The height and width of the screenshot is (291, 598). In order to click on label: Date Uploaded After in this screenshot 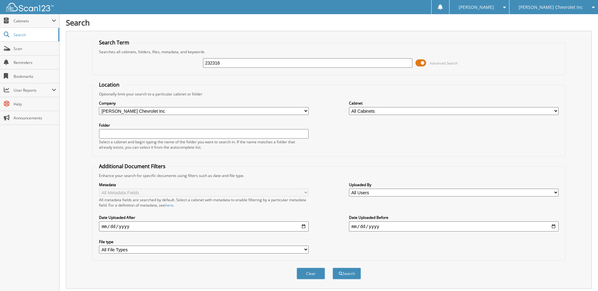, I will do `click(204, 217)`.